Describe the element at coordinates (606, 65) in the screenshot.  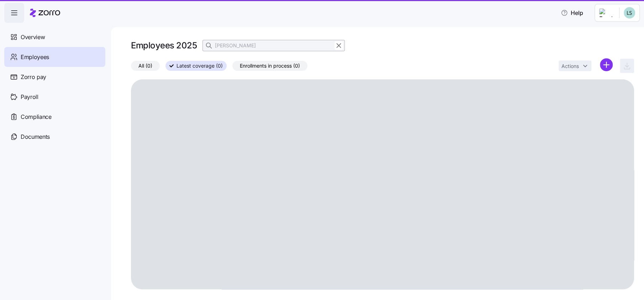
I see `svg: add icon` at that location.